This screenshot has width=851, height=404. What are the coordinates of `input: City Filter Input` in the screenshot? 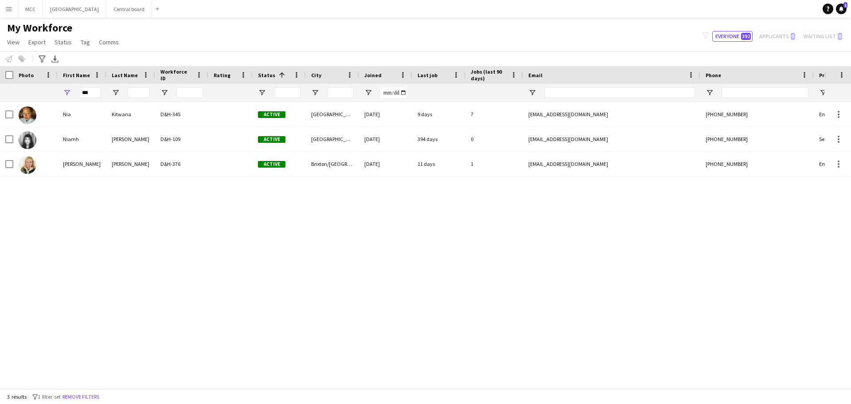 It's located at (340, 93).